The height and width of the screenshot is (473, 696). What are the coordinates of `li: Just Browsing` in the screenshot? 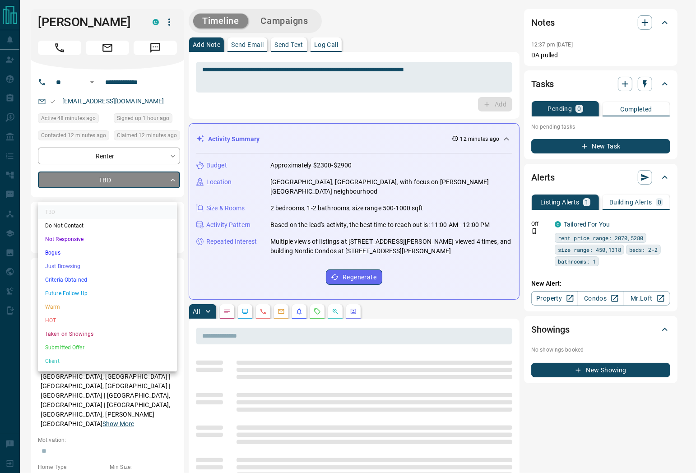 It's located at (107, 266).